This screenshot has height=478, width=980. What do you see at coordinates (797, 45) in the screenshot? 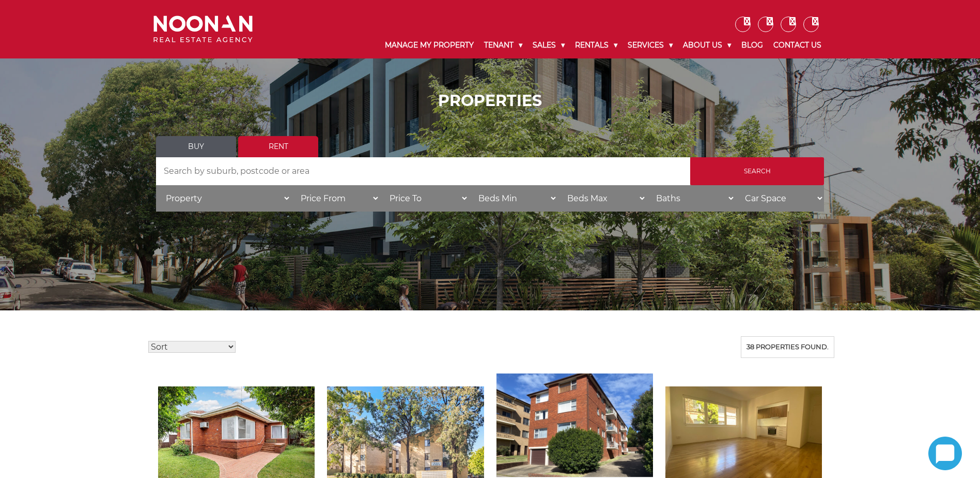
I see `a: Contact Us` at bounding box center [797, 45].